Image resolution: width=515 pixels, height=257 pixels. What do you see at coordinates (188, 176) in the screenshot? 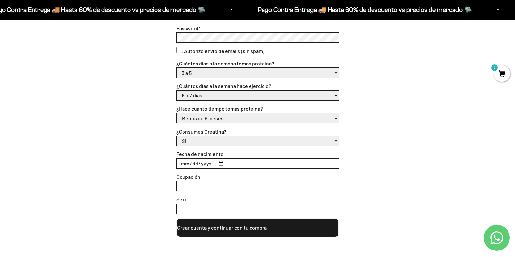
I see `label: Ocupación` at bounding box center [188, 176].